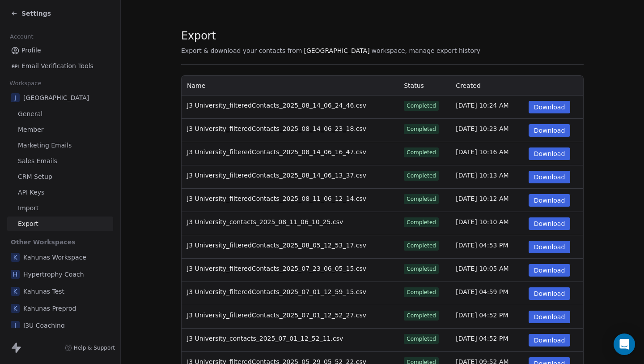  I want to click on span: Import, so click(28, 208).